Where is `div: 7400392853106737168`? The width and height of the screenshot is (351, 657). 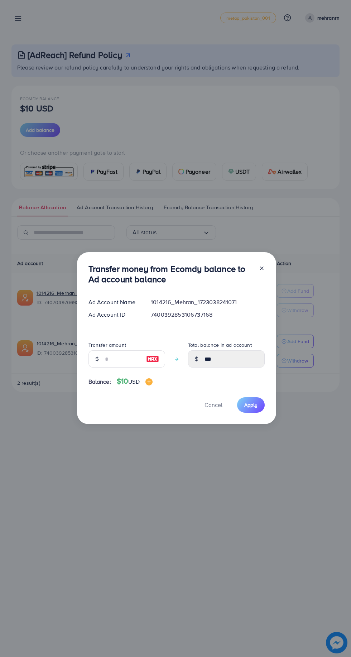 div: 7400392853106737168 is located at coordinates (207, 314).